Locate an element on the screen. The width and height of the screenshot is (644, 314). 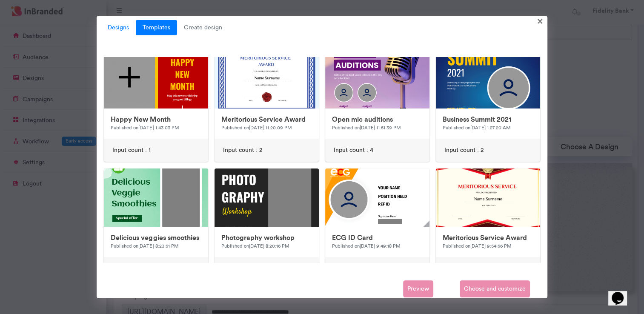
a: Templates is located at coordinates (156, 27).